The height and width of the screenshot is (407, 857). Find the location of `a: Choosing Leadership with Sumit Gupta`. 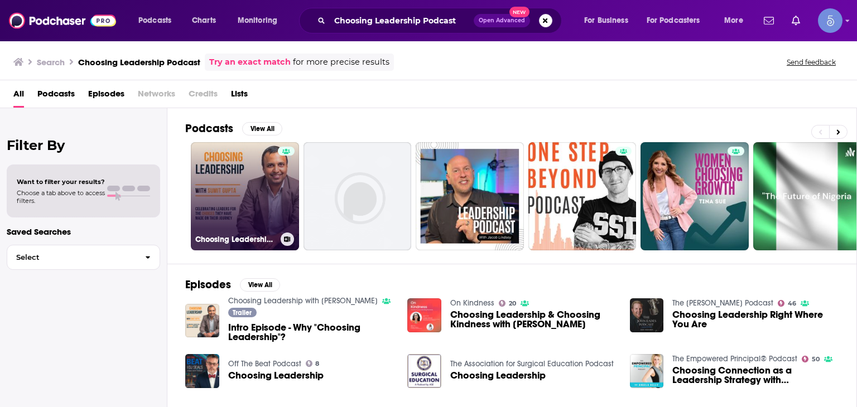

a: Choosing Leadership with Sumit Gupta is located at coordinates (303, 301).